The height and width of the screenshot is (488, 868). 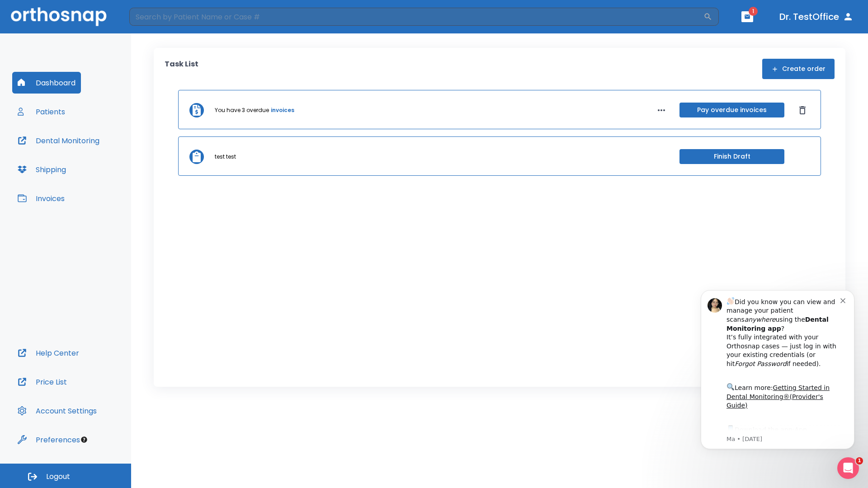 I want to click on p: Task List, so click(x=181, y=69).